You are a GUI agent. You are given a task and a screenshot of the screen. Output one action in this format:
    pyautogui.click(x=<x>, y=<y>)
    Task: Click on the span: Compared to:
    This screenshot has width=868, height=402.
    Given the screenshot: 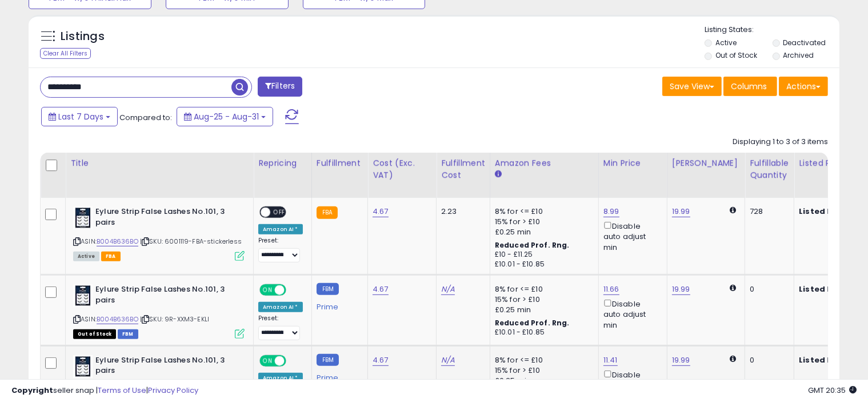 What is the action you would take?
    pyautogui.click(x=146, y=117)
    